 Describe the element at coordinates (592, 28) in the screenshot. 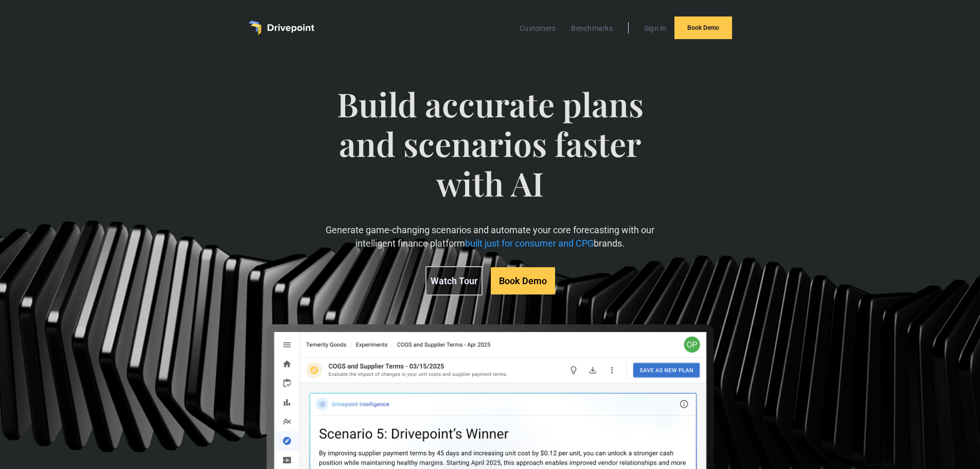

I see `a: Benchmarks` at that location.